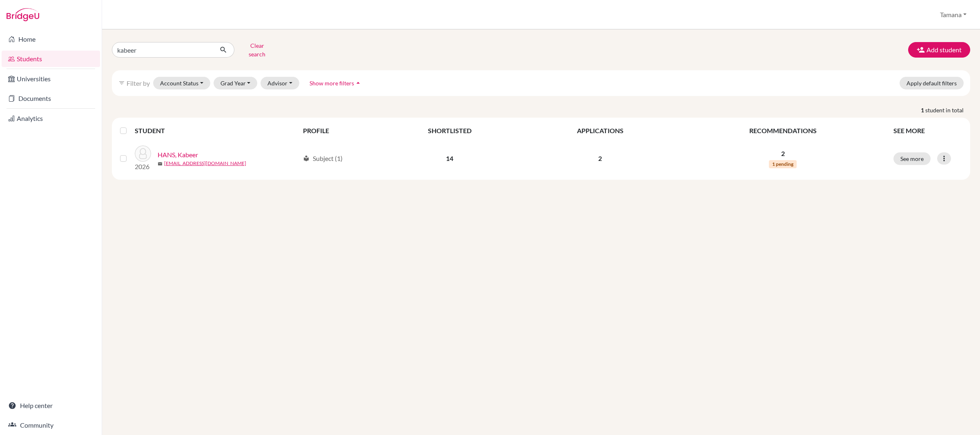 The height and width of the screenshot is (435, 980). What do you see at coordinates (783, 154) in the screenshot?
I see `p: 2` at bounding box center [783, 154].